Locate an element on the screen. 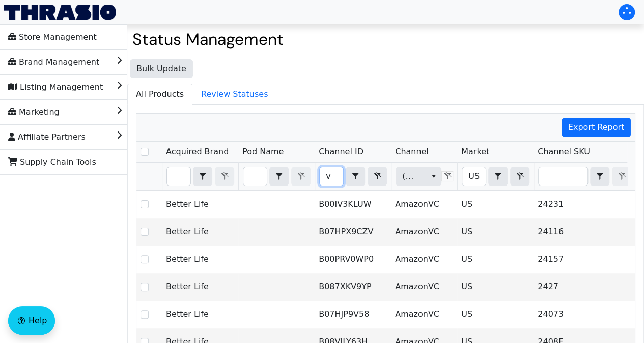 The height and width of the screenshot is (343, 644). span: Marketing is located at coordinates (34, 112).